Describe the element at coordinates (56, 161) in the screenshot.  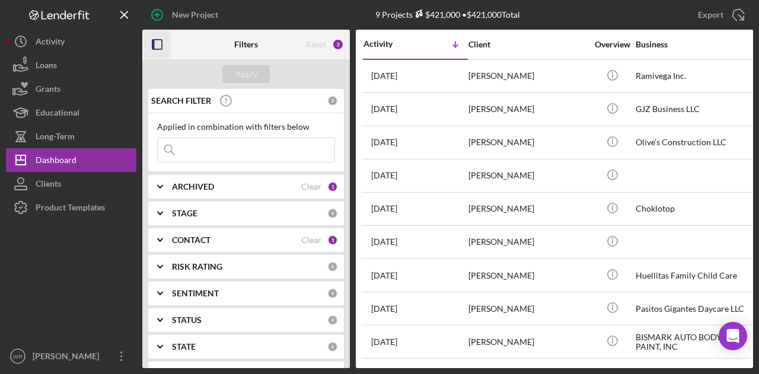
I see `div: Dashboard` at that location.